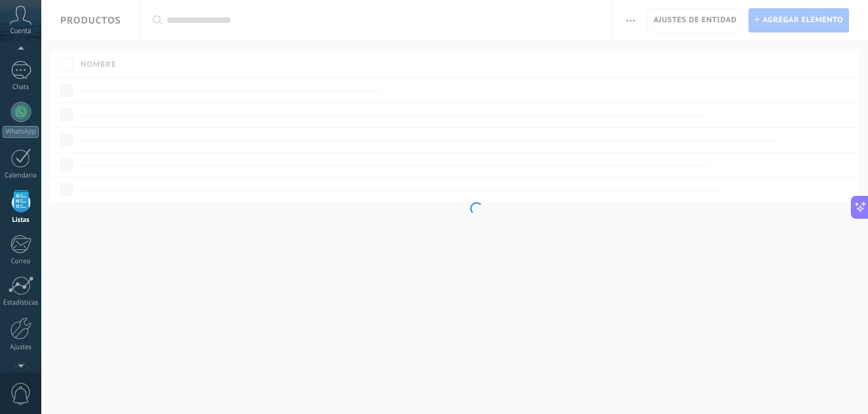 This screenshot has width=868, height=414. What do you see at coordinates (21, 303) in the screenshot?
I see `div: Estadísticas` at bounding box center [21, 303].